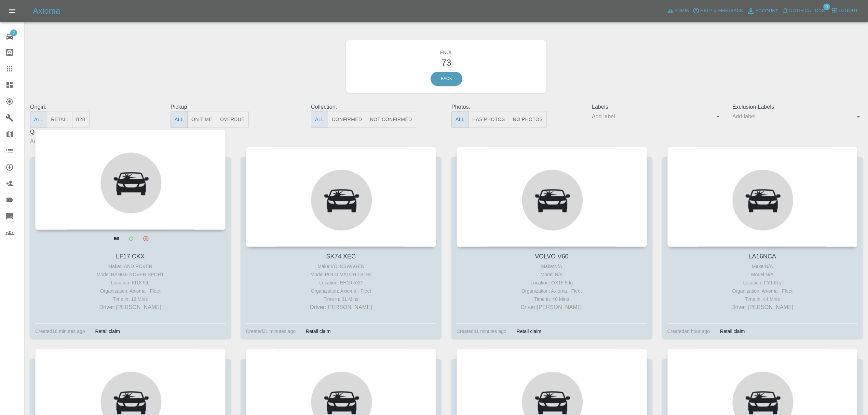 This screenshot has height=415, width=868. What do you see at coordinates (481, 331) in the screenshot?
I see `div: Created 41 minutes ago` at bounding box center [481, 331].